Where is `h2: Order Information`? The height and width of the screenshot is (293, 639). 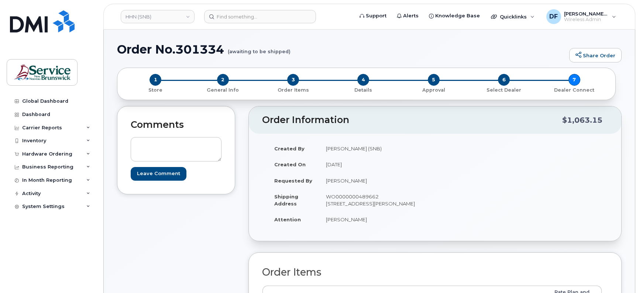 h2: Order Information is located at coordinates (412, 120).